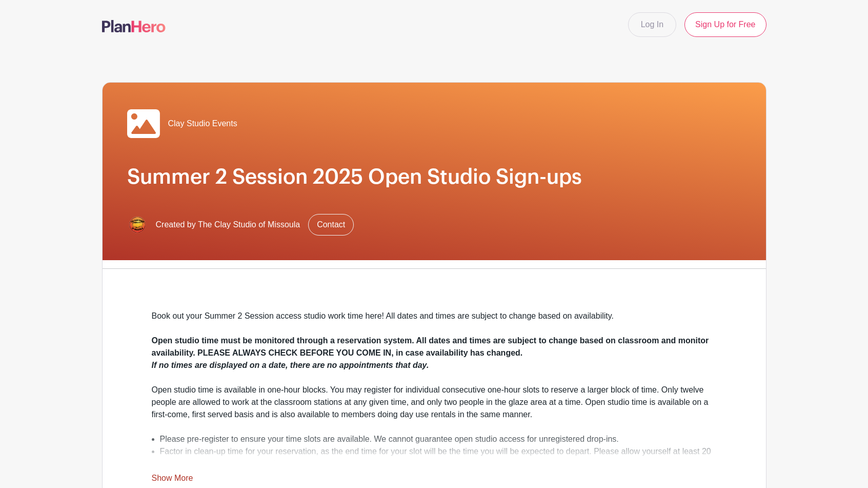 The image size is (868, 488). What do you see at coordinates (228, 225) in the screenshot?
I see `span: Created by The Clay Studio of Missoula` at bounding box center [228, 225].